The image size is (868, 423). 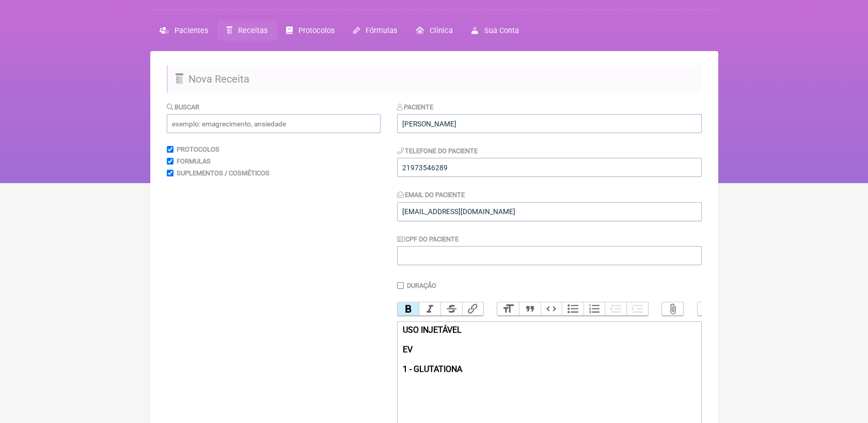 What do you see at coordinates (616, 309) in the screenshot?
I see `button: Decrease Level` at bounding box center [616, 309].